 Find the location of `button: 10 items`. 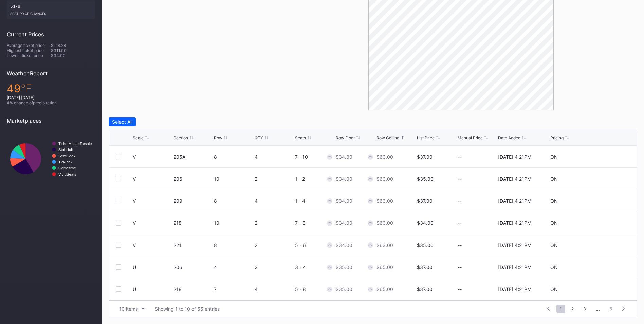

button: 10 items is located at coordinates (131, 309).